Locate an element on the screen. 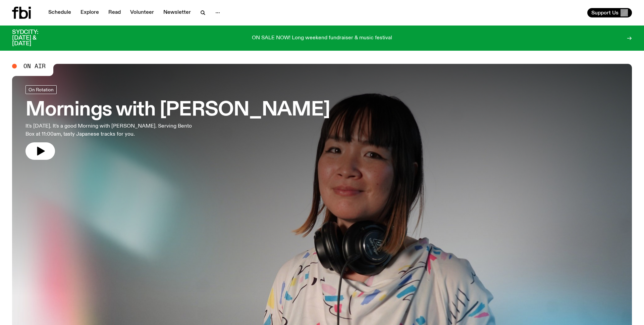 Image resolution: width=644 pixels, height=325 pixels. span: On Air is located at coordinates (35, 66).